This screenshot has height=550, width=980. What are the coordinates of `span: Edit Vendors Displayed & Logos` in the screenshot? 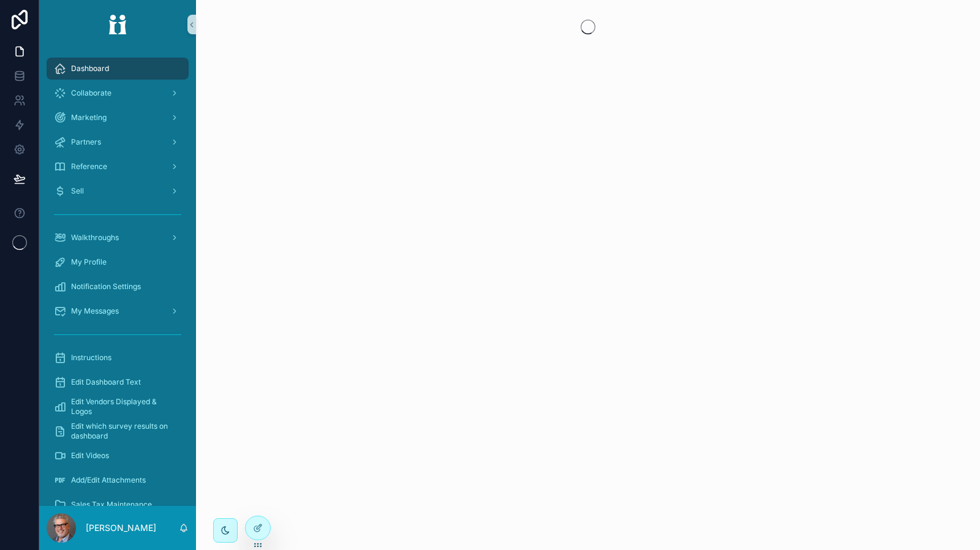 It's located at (124, 407).